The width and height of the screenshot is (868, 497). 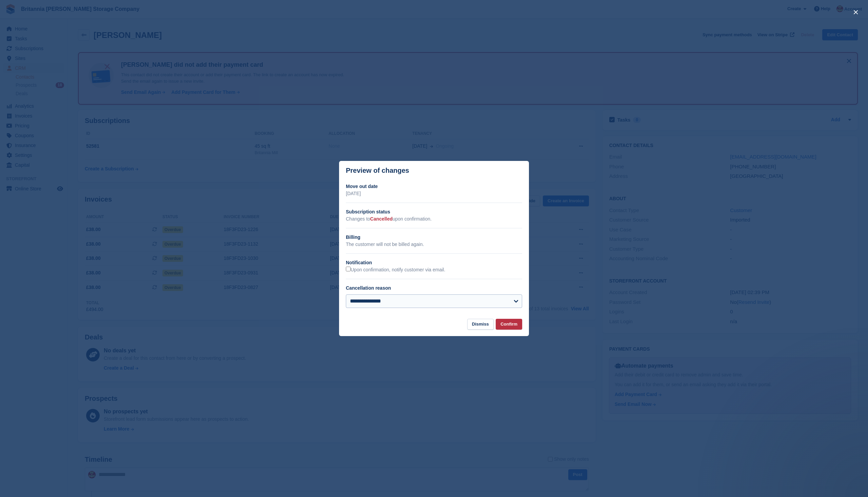 What do you see at coordinates (434, 212) in the screenshot?
I see `h2: Subscription status` at bounding box center [434, 212].